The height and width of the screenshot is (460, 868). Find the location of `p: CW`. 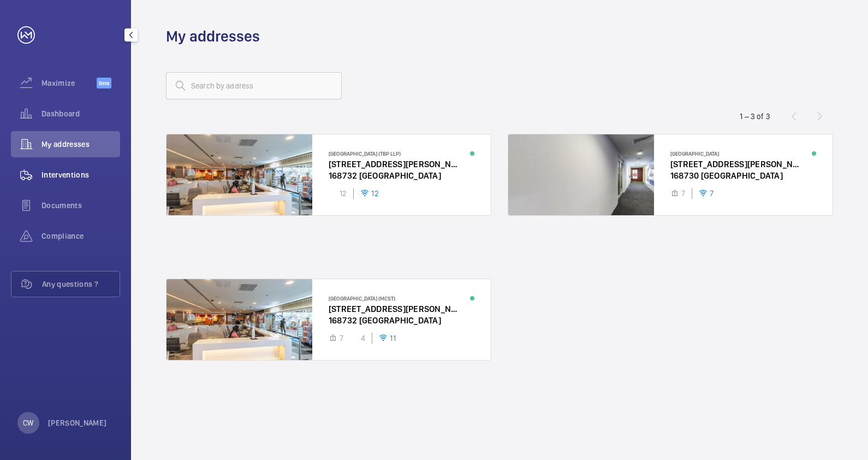

p: CW is located at coordinates (28, 423).